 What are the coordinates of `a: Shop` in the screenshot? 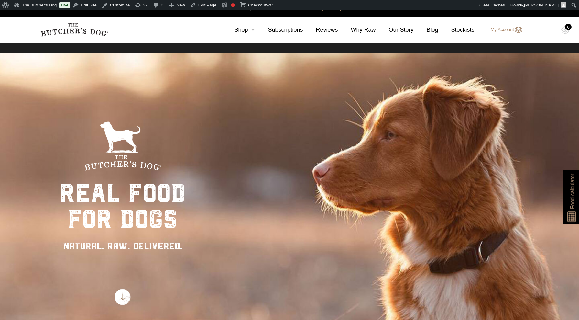 It's located at (238, 30).